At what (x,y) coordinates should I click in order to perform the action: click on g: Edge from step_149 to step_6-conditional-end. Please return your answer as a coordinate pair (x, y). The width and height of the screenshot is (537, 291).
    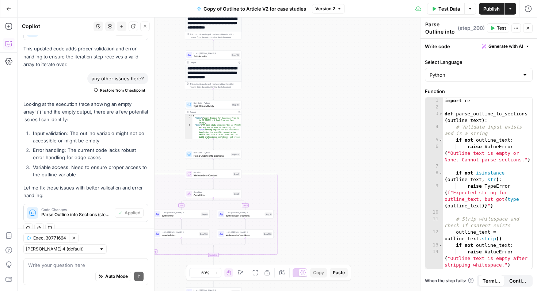
    Looking at the image, I should click on (229, 242).